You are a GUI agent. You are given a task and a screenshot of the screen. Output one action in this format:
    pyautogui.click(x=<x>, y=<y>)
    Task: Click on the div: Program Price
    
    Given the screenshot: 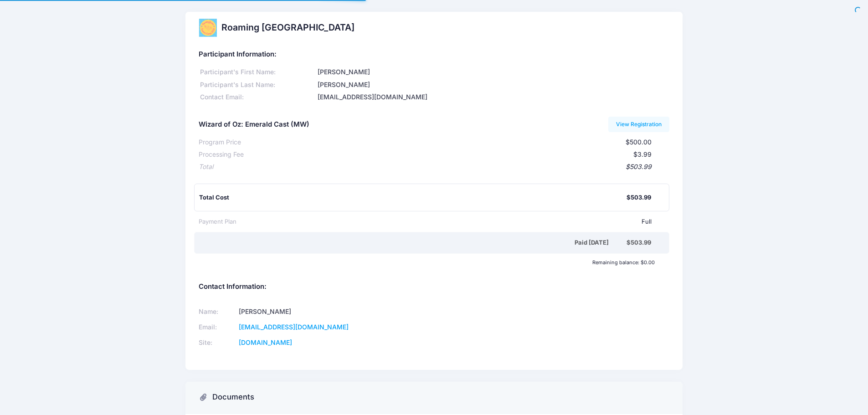 What is the action you would take?
    pyautogui.click(x=219, y=142)
    